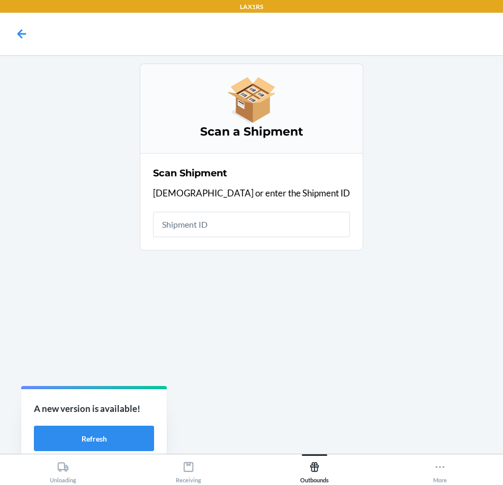  I want to click on button: Refresh, so click(94, 438).